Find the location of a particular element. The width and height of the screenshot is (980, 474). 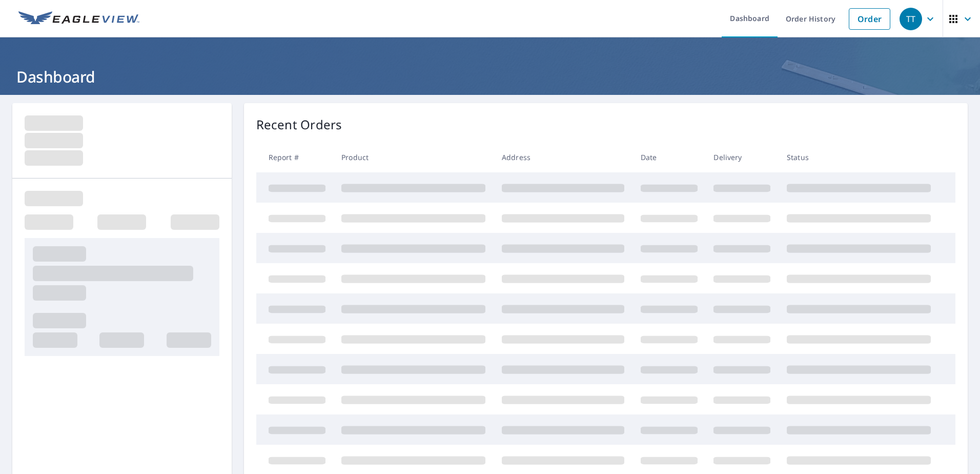

th: Date is located at coordinates (669, 157).